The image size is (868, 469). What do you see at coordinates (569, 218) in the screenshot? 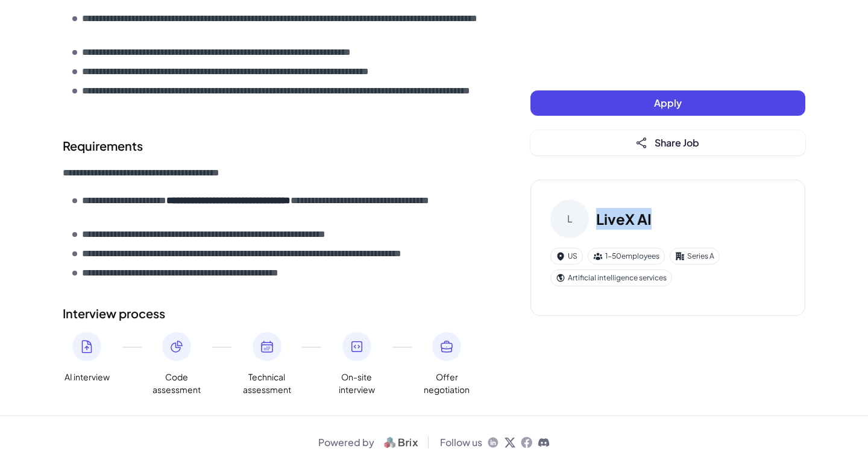
I see `div: L` at bounding box center [569, 218].